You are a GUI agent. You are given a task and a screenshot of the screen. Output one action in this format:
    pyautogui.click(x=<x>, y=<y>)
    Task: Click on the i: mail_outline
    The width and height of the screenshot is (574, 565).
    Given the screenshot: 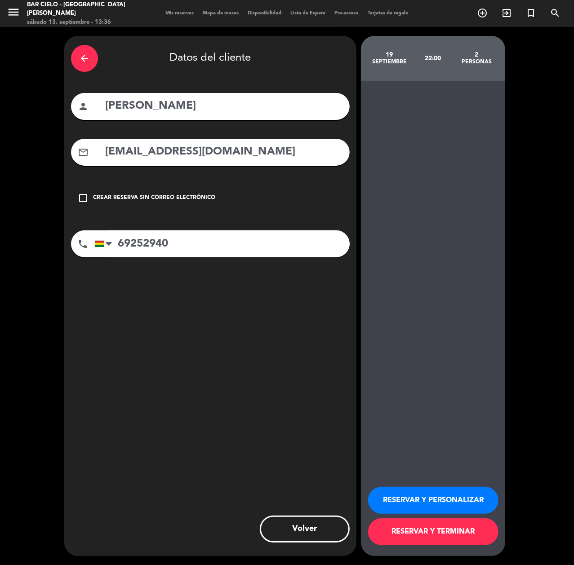 What is the action you would take?
    pyautogui.click(x=83, y=152)
    